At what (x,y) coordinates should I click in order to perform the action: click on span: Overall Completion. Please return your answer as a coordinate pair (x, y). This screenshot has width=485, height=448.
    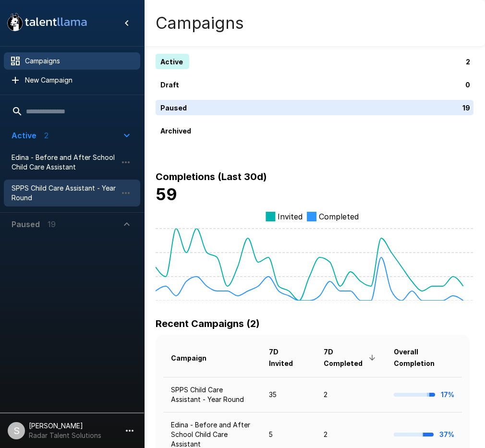
    Looking at the image, I should click on (424, 357).